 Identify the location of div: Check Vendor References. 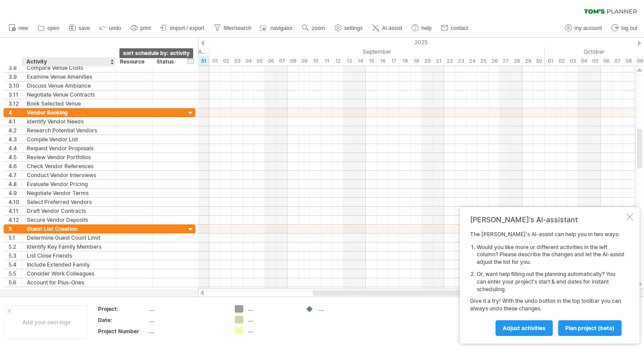
(69, 166).